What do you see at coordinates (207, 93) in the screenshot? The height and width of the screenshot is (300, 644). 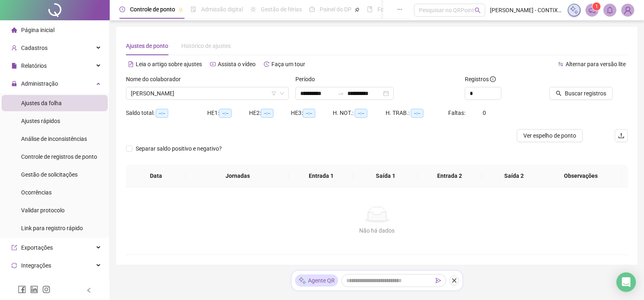 I see `span: LETICIA ELLEN LIMA NASCIMENTO` at bounding box center [207, 93].